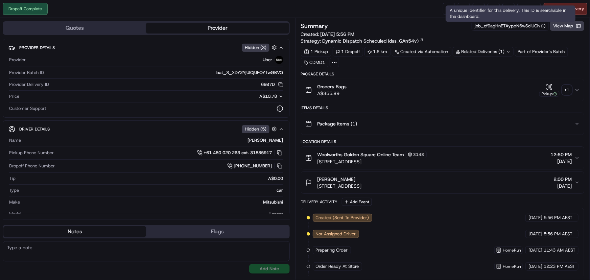 Image resolution: width=590 pixels, height=280 pixels. What do you see at coordinates (483, 52) in the screenshot?
I see `div: Related Deliveries (1)` at bounding box center [483, 52].